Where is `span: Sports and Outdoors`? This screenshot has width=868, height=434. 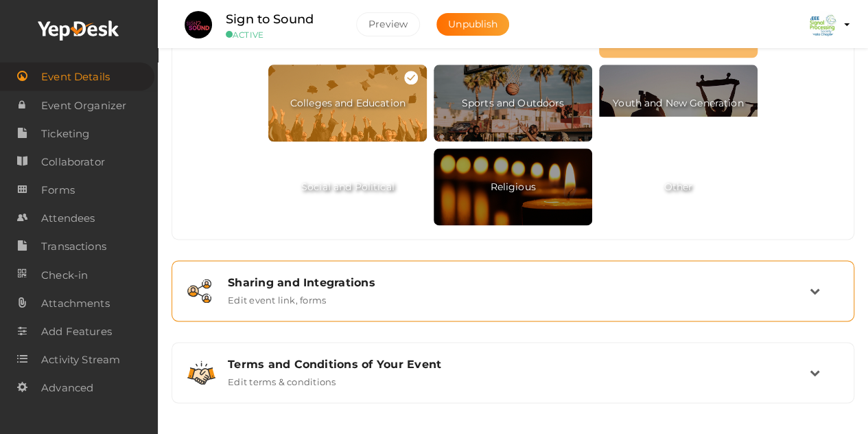 span: Sports and Outdoors is located at coordinates (513, 103).